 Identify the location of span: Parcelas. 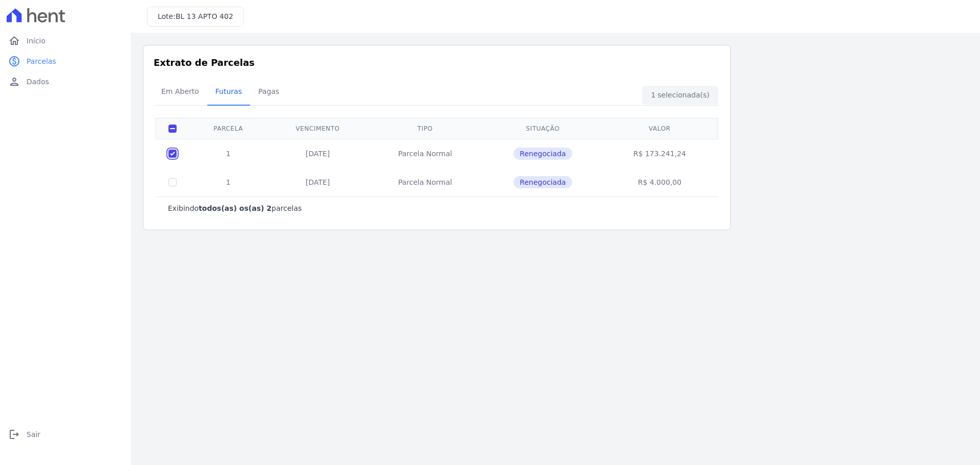
(41, 61).